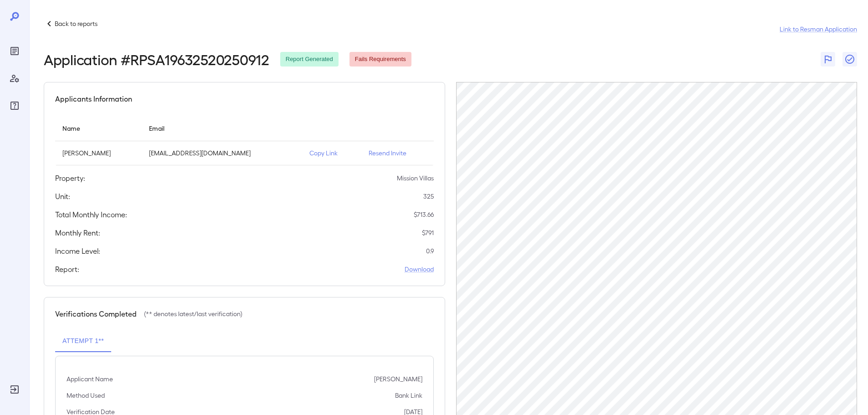  I want to click on h5: Income Level:, so click(78, 251).